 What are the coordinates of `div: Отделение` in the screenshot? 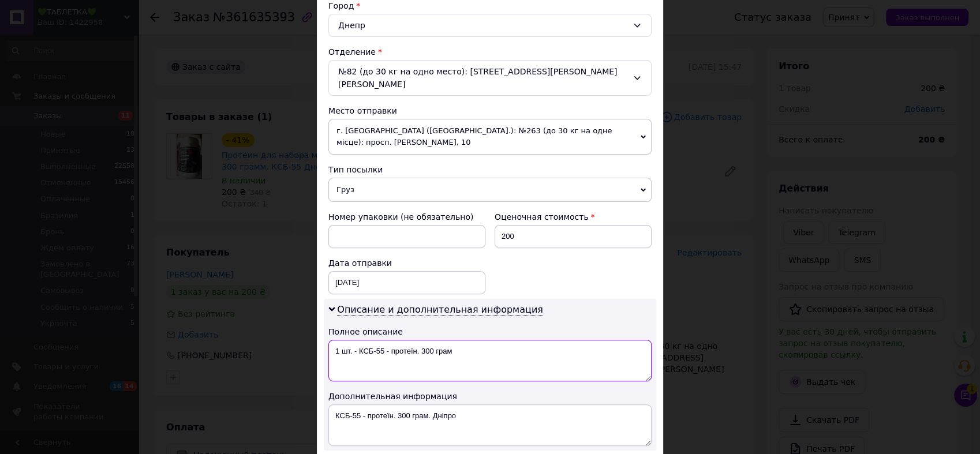 It's located at (490, 52).